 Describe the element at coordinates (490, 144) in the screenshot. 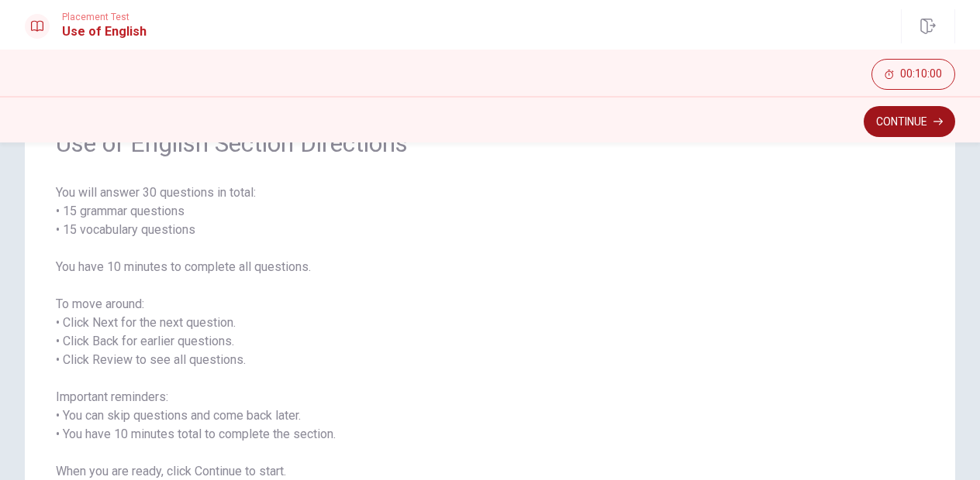

I see `span: Use of English Section Directions` at that location.